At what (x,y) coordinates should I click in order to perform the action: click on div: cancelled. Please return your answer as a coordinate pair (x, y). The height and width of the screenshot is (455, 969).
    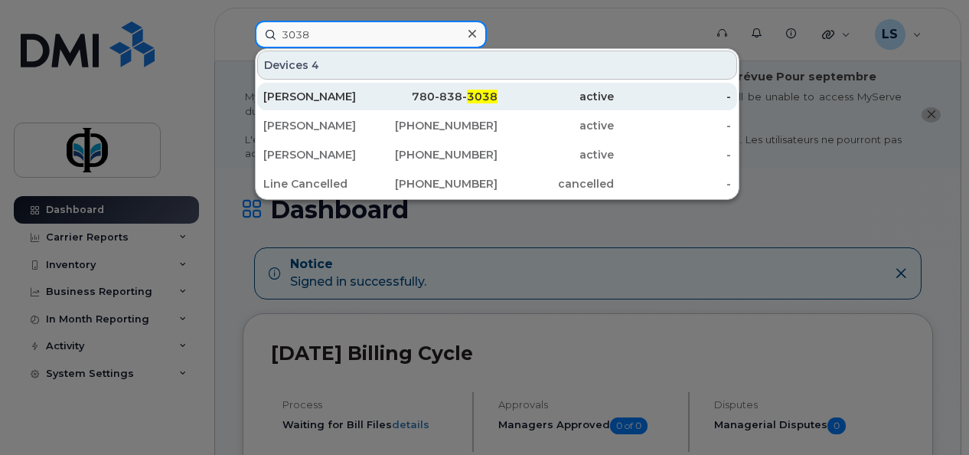
    Looking at the image, I should click on (556, 184).